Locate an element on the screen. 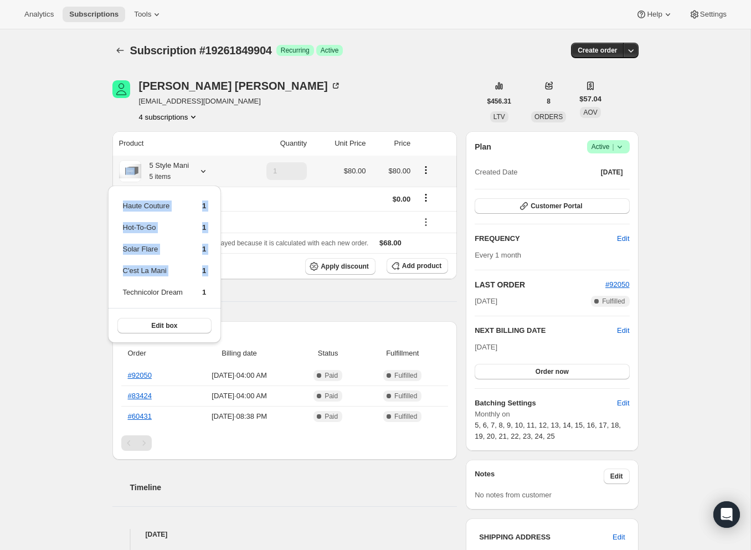 This screenshot has width=751, height=550. a: #60431 is located at coordinates (140, 416).